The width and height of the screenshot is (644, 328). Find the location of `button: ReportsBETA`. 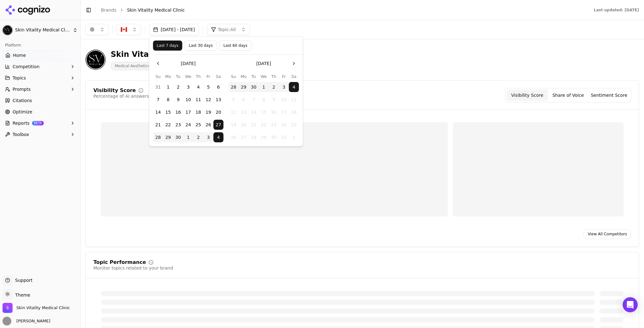

button: ReportsBETA is located at coordinates (40, 123).